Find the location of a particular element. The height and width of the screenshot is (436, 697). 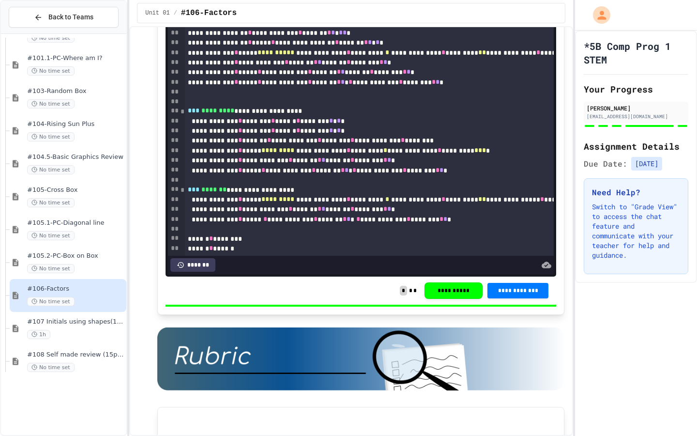

h3: Need Help? is located at coordinates (636, 192).